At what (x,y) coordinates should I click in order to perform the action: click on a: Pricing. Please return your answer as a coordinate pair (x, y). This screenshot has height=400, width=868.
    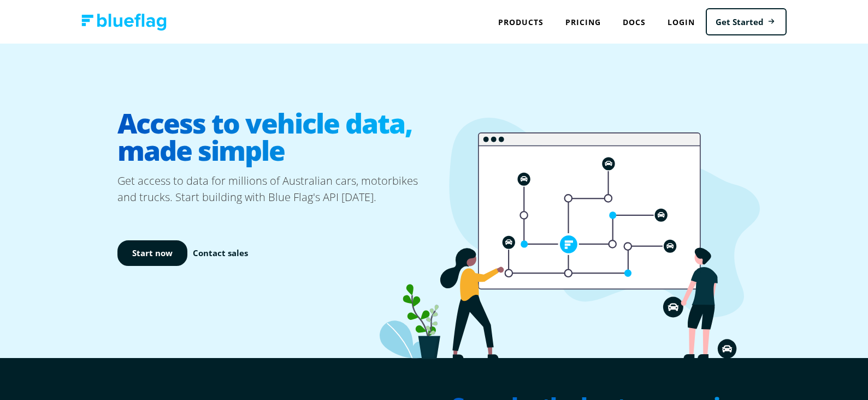
    Looking at the image, I should click on (583, 22).